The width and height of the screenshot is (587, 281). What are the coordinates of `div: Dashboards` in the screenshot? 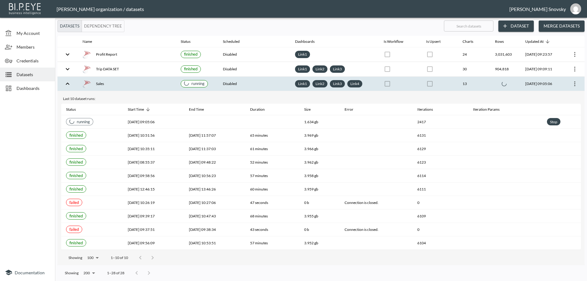 It's located at (305, 42).